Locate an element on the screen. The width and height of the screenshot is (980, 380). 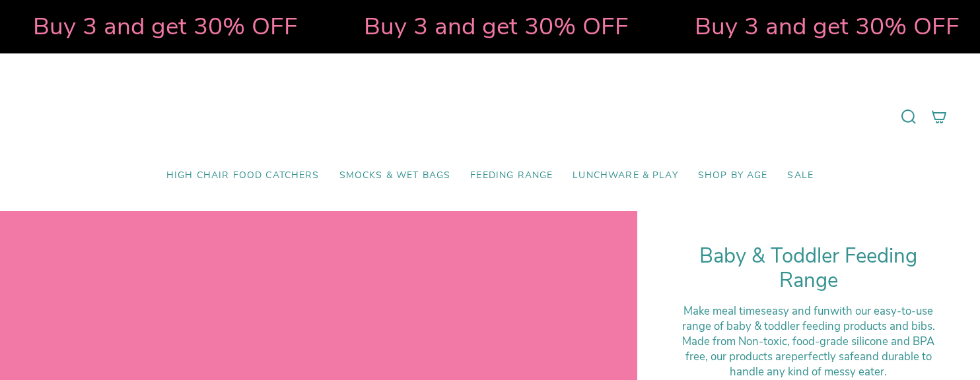
div: High Chair Food Catchers is located at coordinates (243, 176).